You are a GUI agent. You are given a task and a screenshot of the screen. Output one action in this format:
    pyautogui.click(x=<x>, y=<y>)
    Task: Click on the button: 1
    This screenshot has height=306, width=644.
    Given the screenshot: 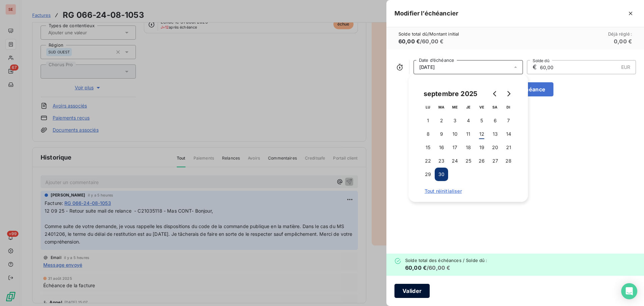 What is the action you would take?
    pyautogui.click(x=428, y=121)
    